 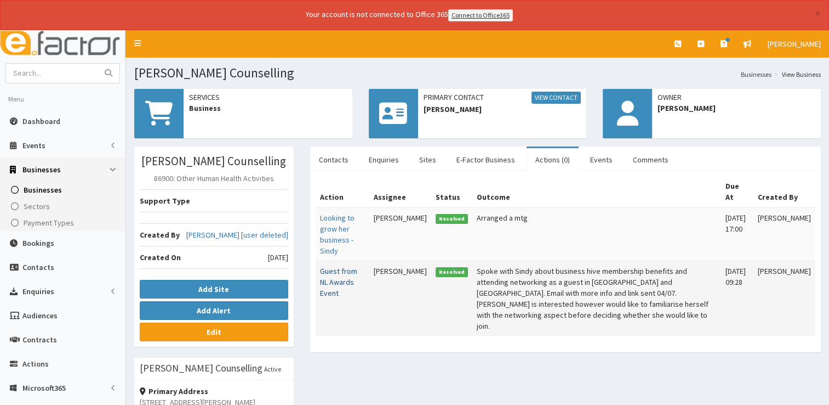 What do you see at coordinates (797, 74) in the screenshot?
I see `li: View Business` at bounding box center [797, 74].